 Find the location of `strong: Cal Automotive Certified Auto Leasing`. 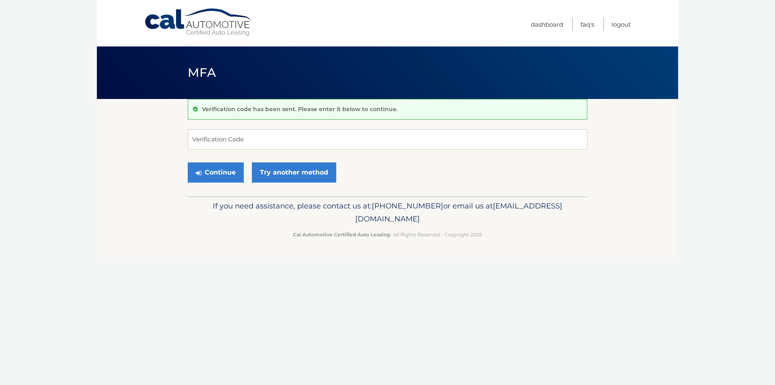

strong: Cal Automotive Certified Auto Leasing is located at coordinates (342, 234).